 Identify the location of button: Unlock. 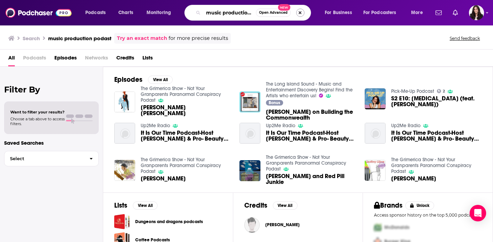
(420, 206).